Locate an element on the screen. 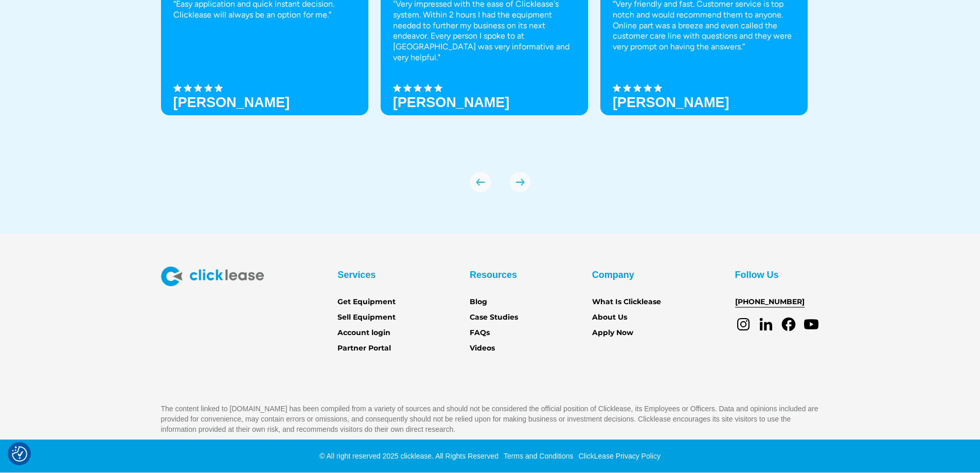  a: Account login is located at coordinates (364, 333).